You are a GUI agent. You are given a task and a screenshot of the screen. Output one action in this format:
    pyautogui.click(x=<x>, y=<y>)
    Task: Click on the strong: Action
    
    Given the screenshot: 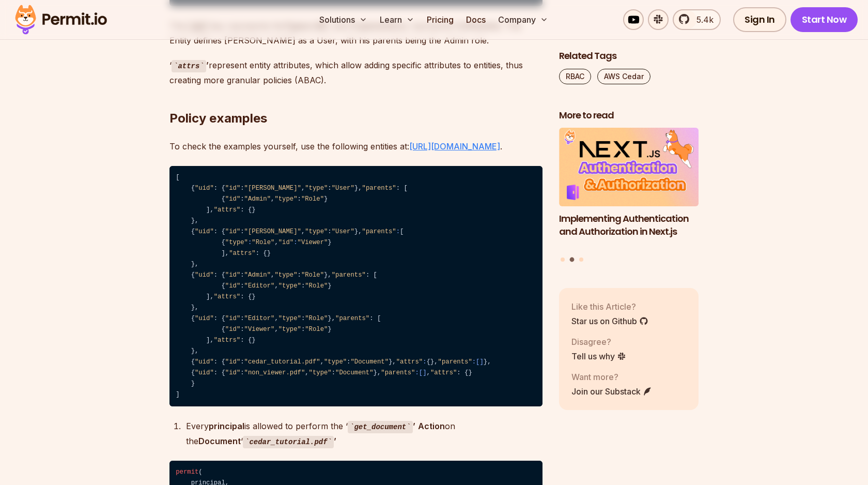 What is the action you would take?
    pyautogui.click(x=432, y=426)
    